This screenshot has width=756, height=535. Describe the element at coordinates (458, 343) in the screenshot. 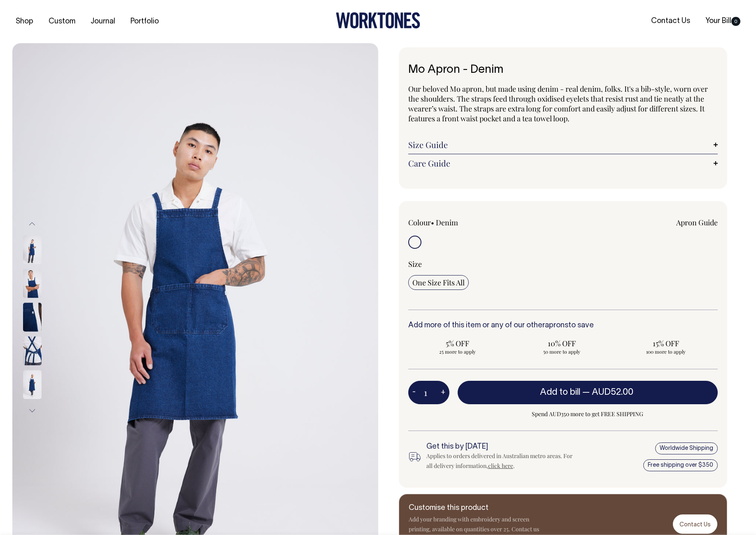

I see `span: 5% OFF` at that location.